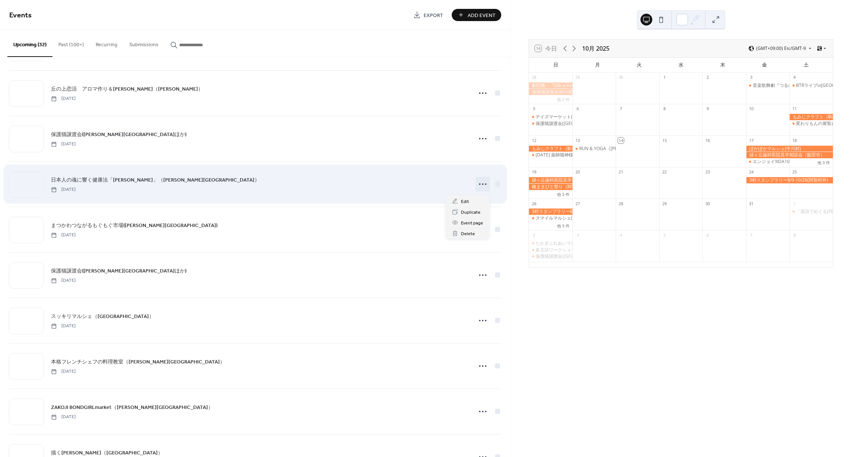  Describe the element at coordinates (577, 172) in the screenshot. I see `div: 20` at that location.